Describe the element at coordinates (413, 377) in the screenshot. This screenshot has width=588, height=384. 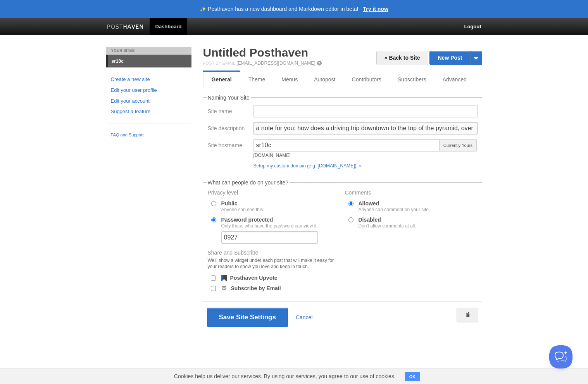
I see `button: OK` at that location.